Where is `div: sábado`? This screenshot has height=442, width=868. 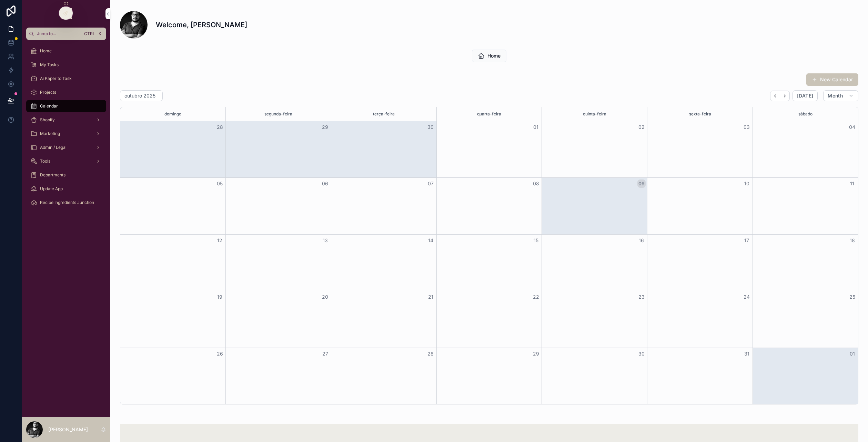 div: sábado is located at coordinates (805, 114).